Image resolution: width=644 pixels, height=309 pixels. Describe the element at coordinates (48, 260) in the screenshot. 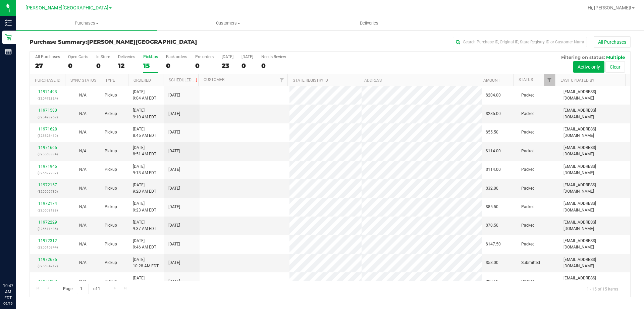

I see `a: 11972675` at that location.